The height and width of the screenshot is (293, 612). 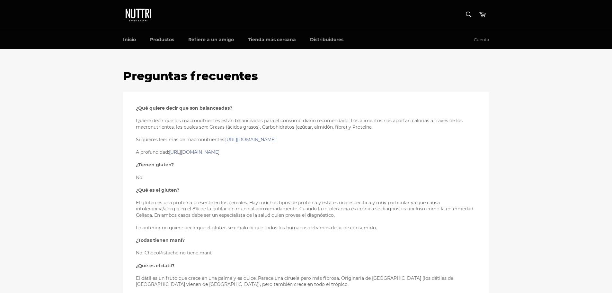 What do you see at coordinates (482, 40) in the screenshot?
I see `a: Cuenta` at bounding box center [482, 40].